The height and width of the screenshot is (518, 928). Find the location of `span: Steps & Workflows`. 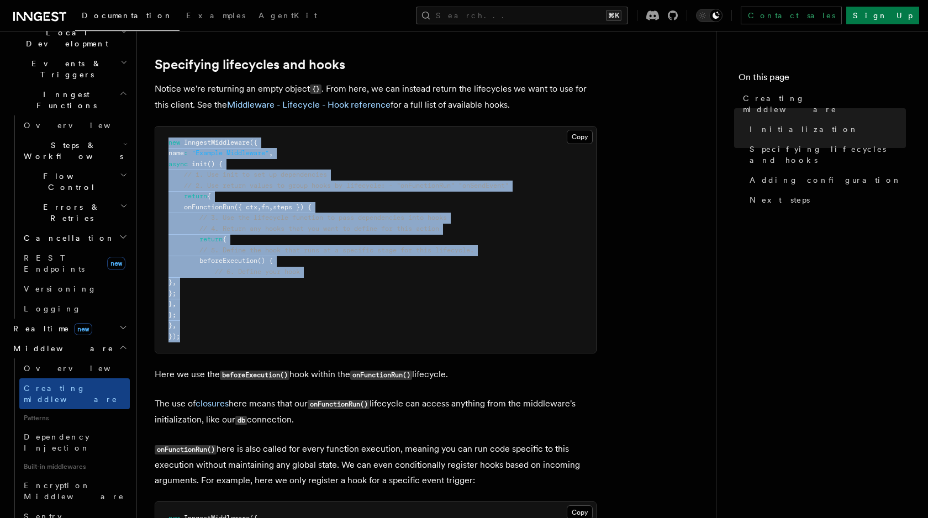

span: Steps & Workflows is located at coordinates (71, 151).